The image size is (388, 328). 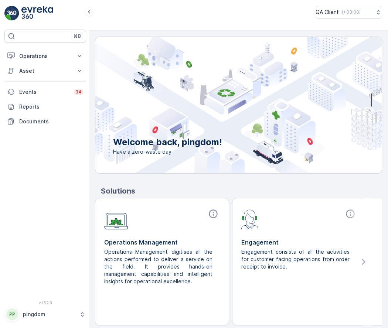 I want to click on p: ⌘B, so click(x=77, y=36).